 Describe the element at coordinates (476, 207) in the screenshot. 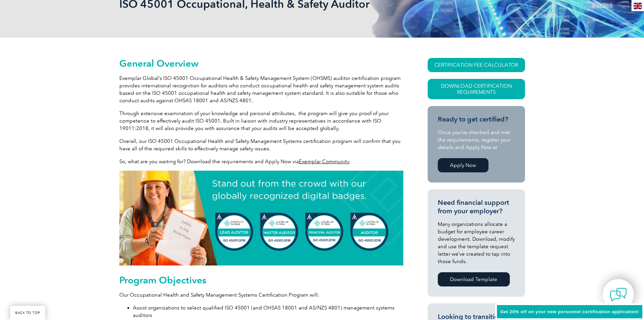

I see `h3: Need financial support from your employer?` at that location.